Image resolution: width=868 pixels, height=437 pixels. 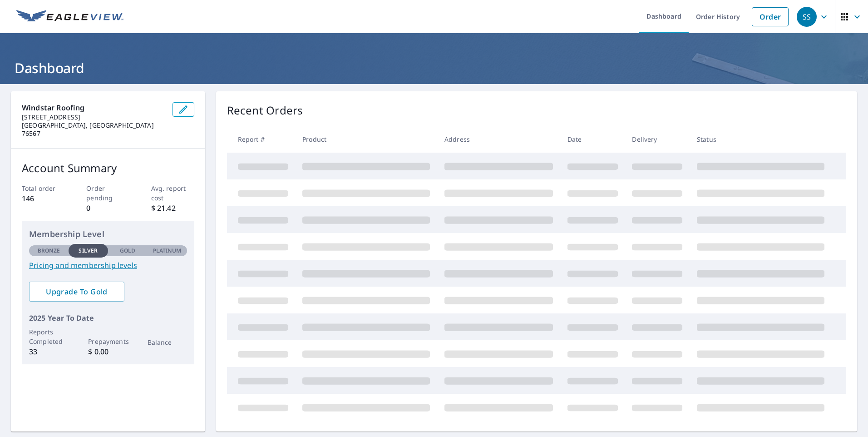 What do you see at coordinates (108, 318) in the screenshot?
I see `p: 2025 Year To Date` at bounding box center [108, 318].